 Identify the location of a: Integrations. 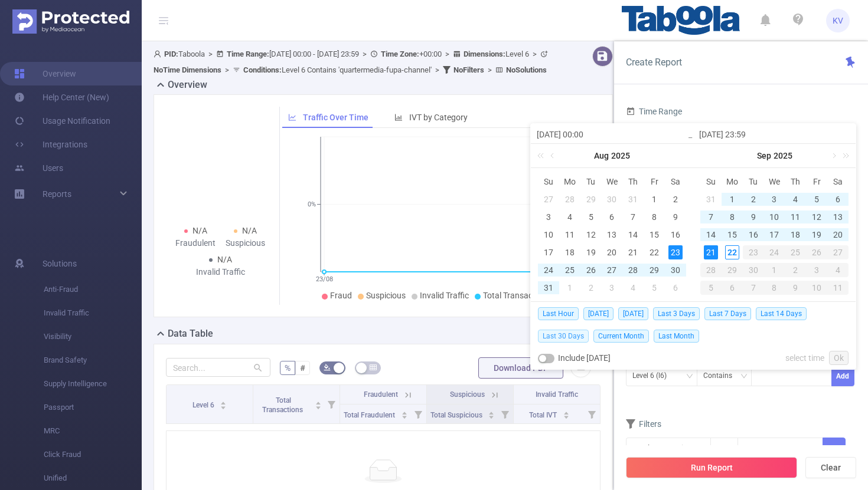
(51, 145).